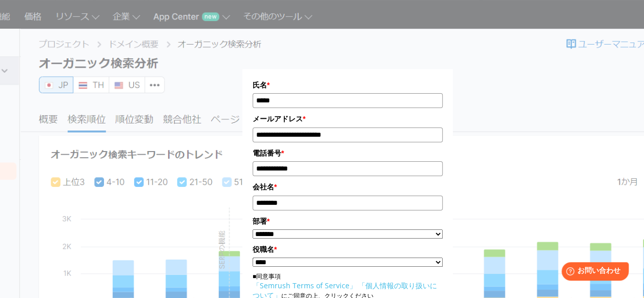 This screenshot has height=298, width=644. Describe the element at coordinates (348, 153) in the screenshot. I see `label: 電話番号` at that location.